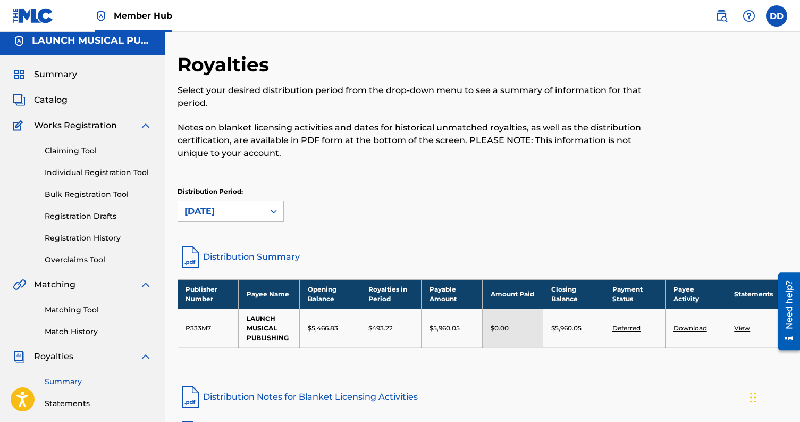 The height and width of the screenshot is (422, 800). What do you see at coordinates (19, 285) in the screenshot?
I see `img: Matching` at bounding box center [19, 285].